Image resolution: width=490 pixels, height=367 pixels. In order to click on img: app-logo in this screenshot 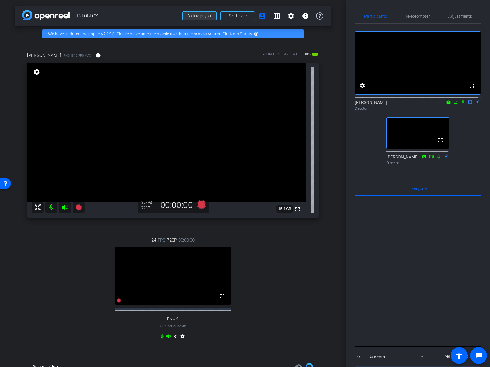, I will do `click(46, 15)`.